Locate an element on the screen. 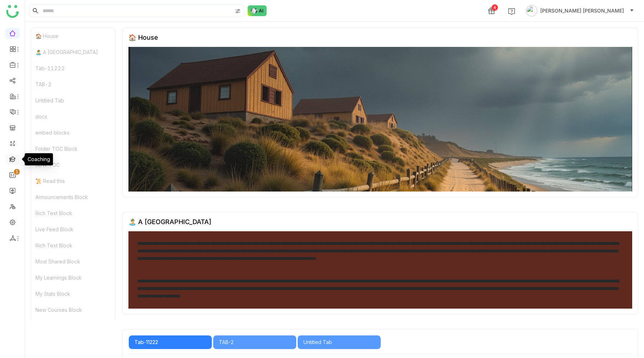 The image size is (644, 358). div: New Customers Block is located at coordinates (73, 326).